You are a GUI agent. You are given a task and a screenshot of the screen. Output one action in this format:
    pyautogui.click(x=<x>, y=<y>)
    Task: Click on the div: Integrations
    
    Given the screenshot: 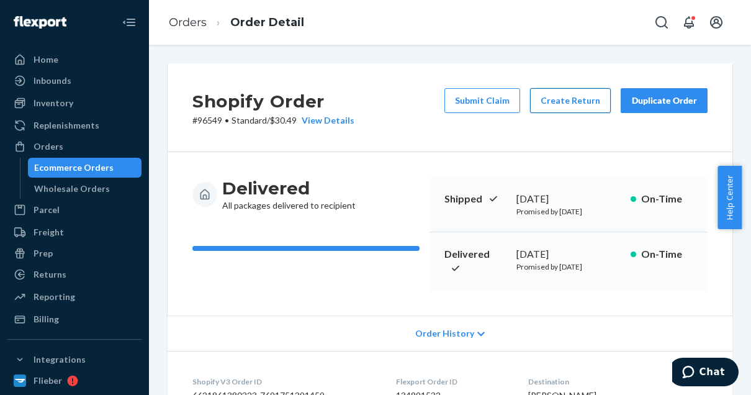 What is the action you would take?
    pyautogui.click(x=60, y=359)
    